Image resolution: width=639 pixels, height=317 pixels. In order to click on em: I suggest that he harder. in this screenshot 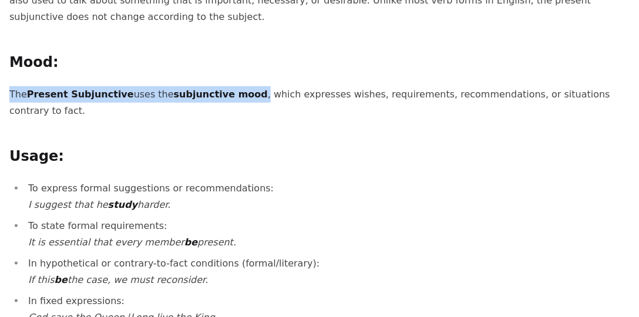, I will do `click(99, 204)`.